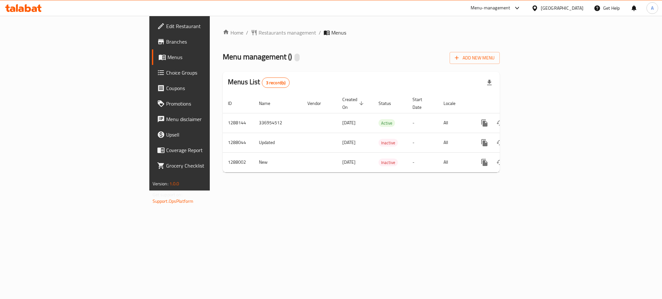  Describe the element at coordinates (453, 103) in the screenshot. I see `span: Locale` at that location.